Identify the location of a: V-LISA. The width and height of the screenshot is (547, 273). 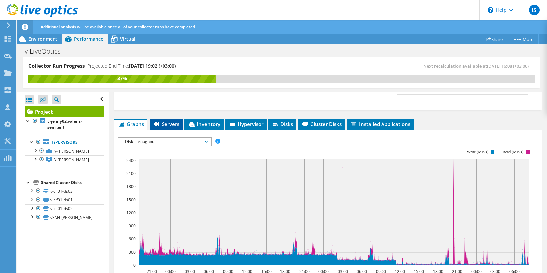
(64, 160).